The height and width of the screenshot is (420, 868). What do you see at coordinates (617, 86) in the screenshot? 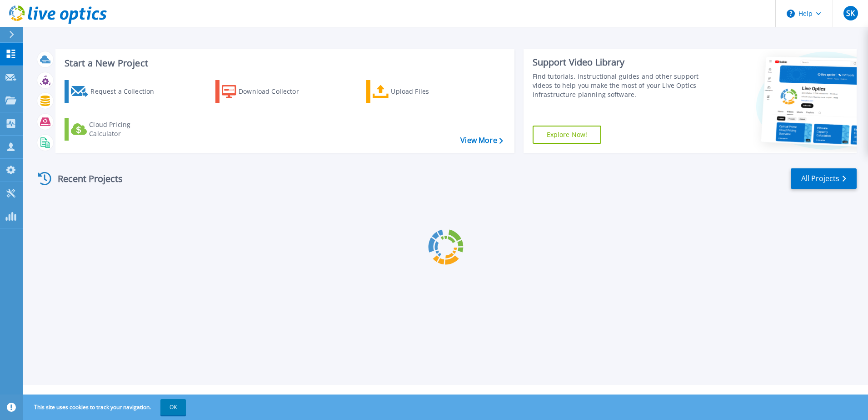
I see `div: Find tutorials, instructional guides and other support videos to help you make the most of your L...` at bounding box center [617, 86].